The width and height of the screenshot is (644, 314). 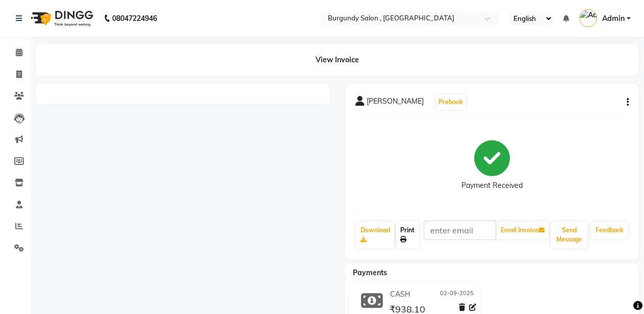 I want to click on a: Feedback, so click(x=610, y=230).